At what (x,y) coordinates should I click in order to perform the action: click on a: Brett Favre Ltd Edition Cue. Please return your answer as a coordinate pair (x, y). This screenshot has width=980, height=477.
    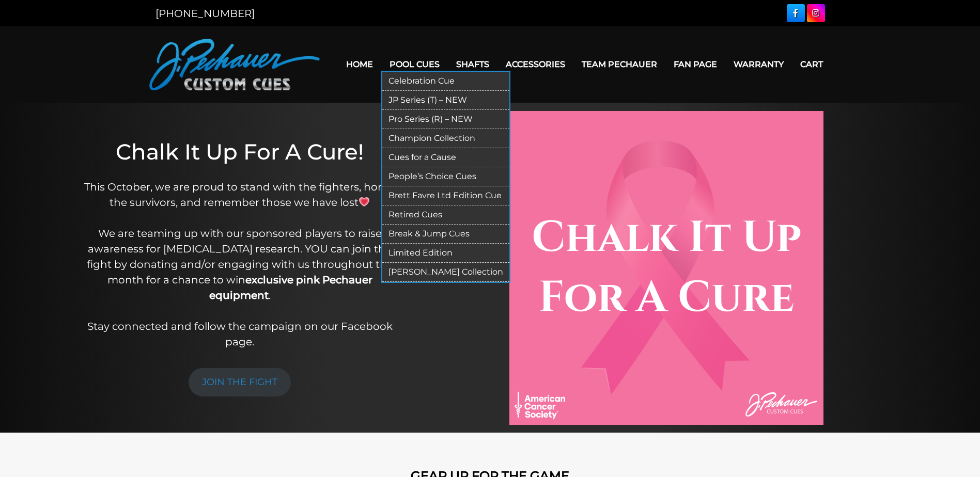
    Looking at the image, I should click on (445, 196).